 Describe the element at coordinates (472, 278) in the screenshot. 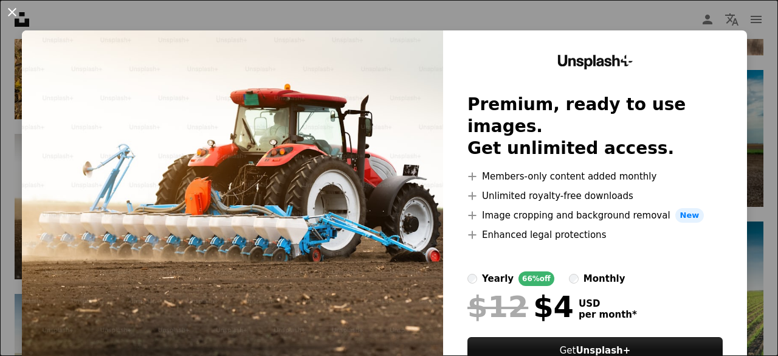

I see `input: yearly66%off` at that location.